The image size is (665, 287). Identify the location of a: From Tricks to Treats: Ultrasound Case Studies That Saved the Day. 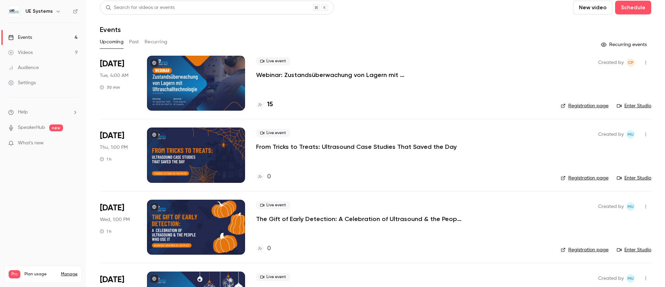
(356, 147).